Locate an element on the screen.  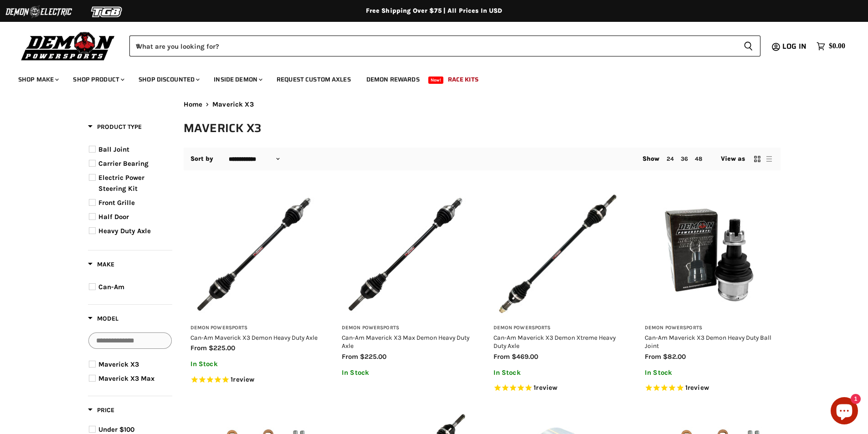
span: Can-Am is located at coordinates (111, 287).